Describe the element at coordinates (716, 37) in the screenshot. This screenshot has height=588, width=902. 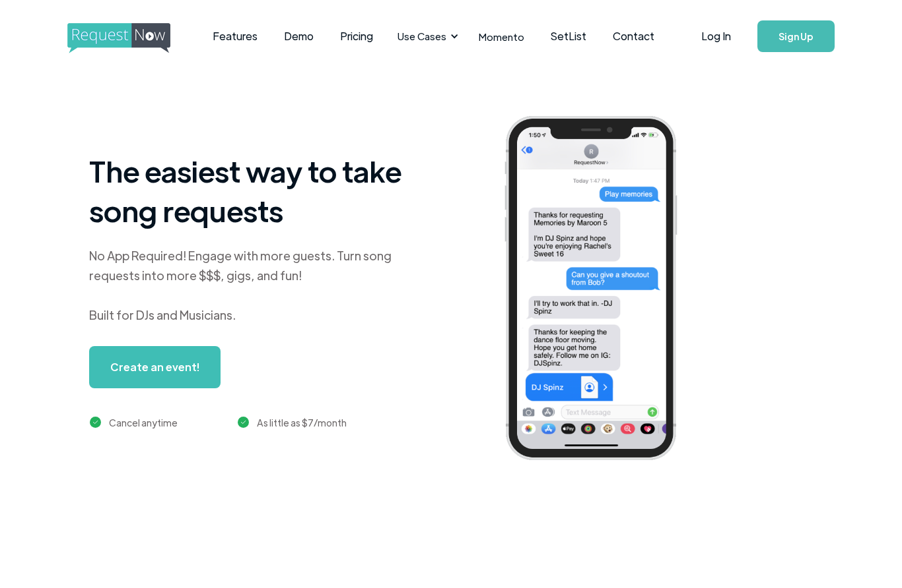
I see `a: Log In` at that location.